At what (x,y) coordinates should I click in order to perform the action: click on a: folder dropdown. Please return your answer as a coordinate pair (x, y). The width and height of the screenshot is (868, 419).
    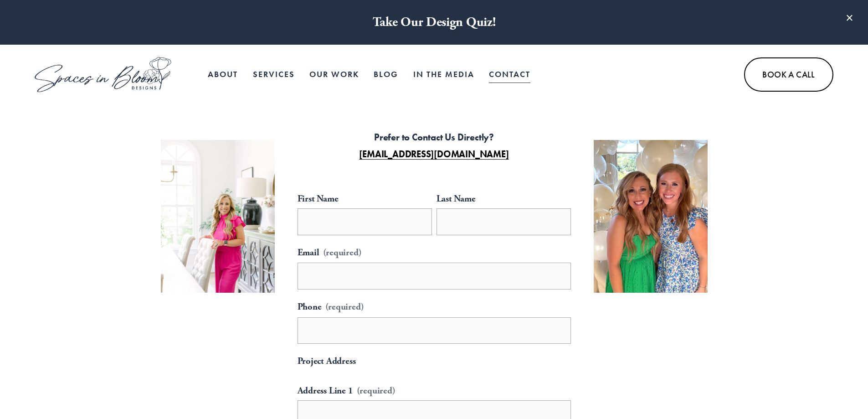
    Looking at the image, I should click on (274, 75).